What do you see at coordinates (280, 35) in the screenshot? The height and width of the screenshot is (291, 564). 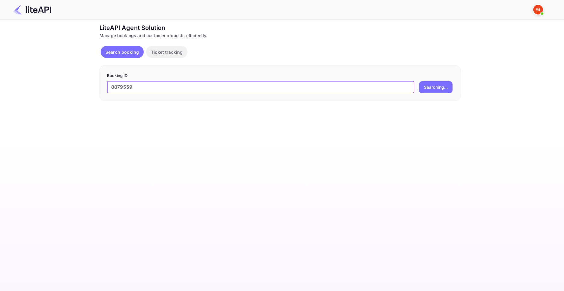 I see `div: Manage bookings and customer requests efficiently.` at bounding box center [280, 35].